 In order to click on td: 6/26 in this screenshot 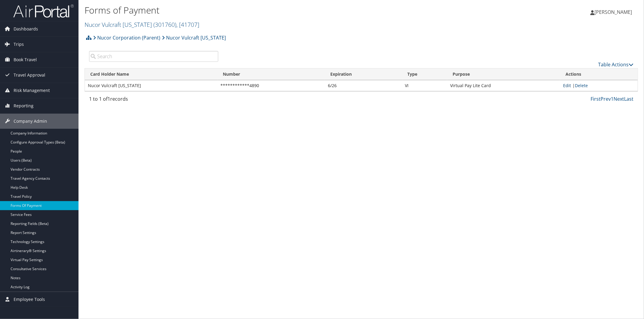, I will do `click(364, 86)`.